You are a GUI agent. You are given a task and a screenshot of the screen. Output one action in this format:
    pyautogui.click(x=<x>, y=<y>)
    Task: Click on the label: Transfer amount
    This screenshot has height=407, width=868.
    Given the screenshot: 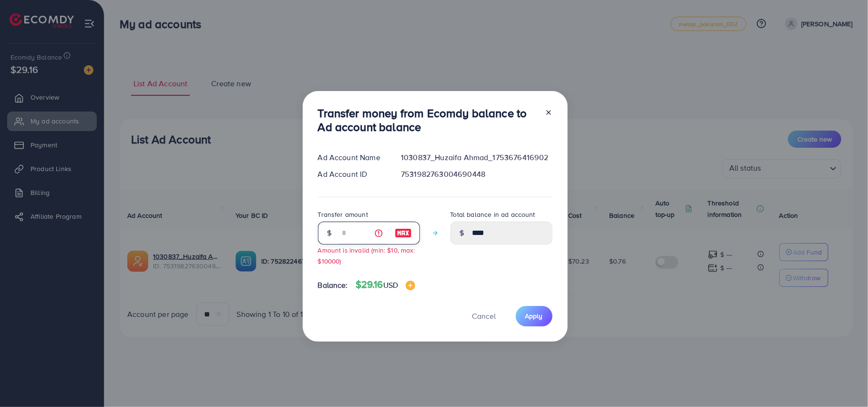 What is the action you would take?
    pyautogui.click(x=343, y=214)
    